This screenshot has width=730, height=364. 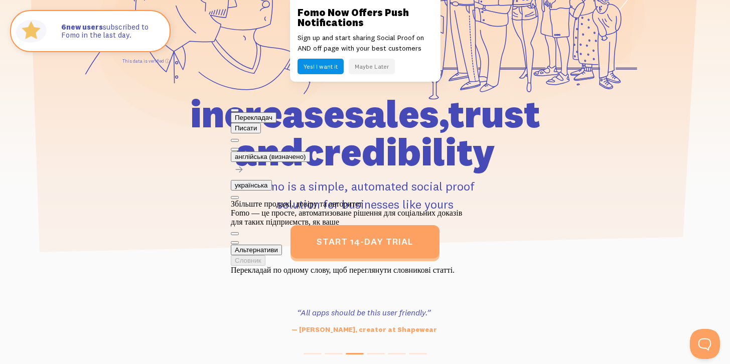 What do you see at coordinates (321, 66) in the screenshot?
I see `button: Yes! I want it` at bounding box center [321, 66].